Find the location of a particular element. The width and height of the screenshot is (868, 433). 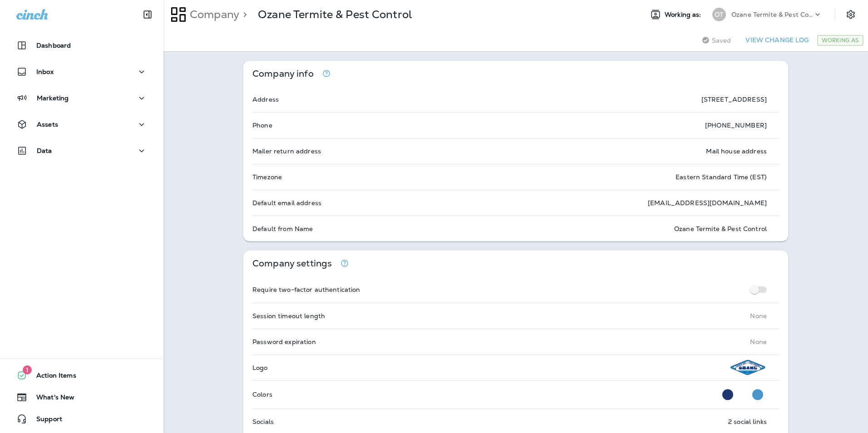

p: Password expiration is located at coordinates (285, 342).